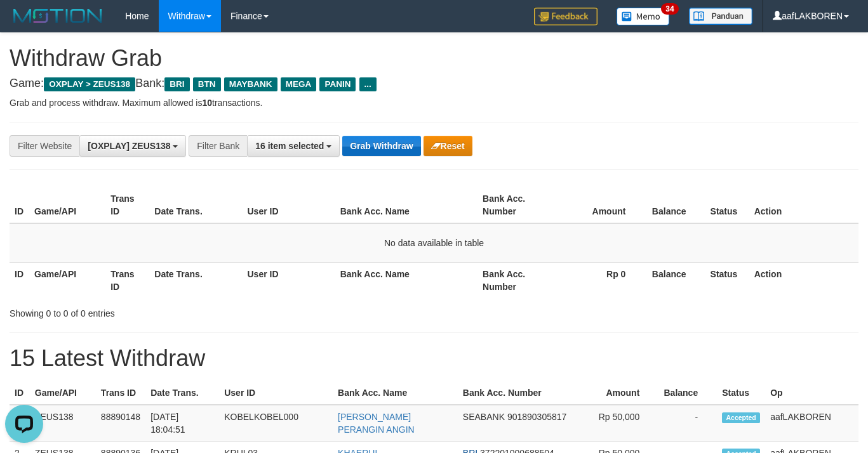 The image size is (868, 453). I want to click on span: MEGA, so click(299, 84).